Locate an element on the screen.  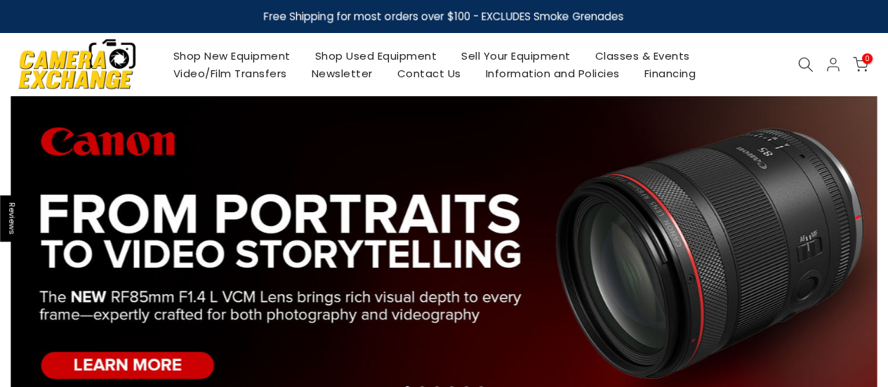
a: Information and Policies is located at coordinates (553, 73).